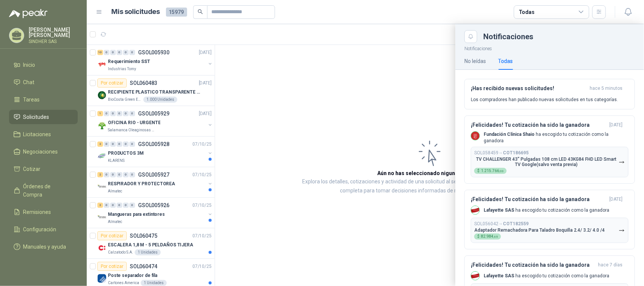  Describe the element at coordinates (550, 94) in the screenshot. I see `button: ¡Has recibido nuevas solicitudes!hace 5 minutos Los compradores han publicado nuevas solicitudes ...` at that location.